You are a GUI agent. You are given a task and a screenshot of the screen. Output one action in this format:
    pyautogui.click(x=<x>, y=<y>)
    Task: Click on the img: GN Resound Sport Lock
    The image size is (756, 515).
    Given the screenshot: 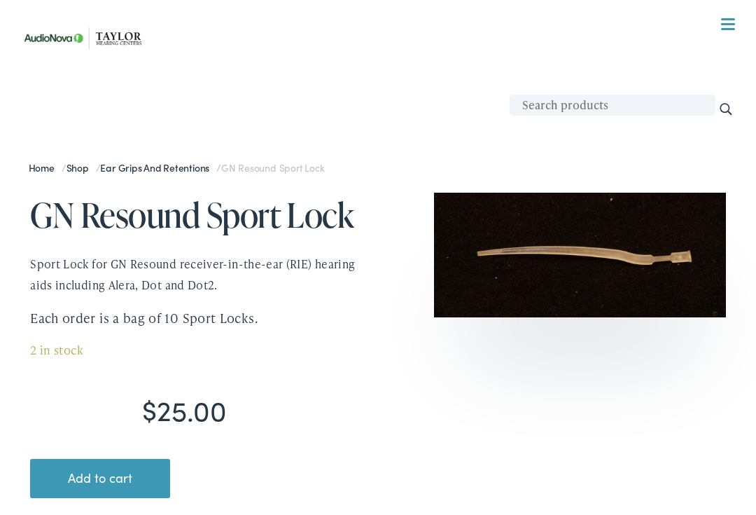 What is the action you would take?
    pyautogui.click(x=580, y=255)
    